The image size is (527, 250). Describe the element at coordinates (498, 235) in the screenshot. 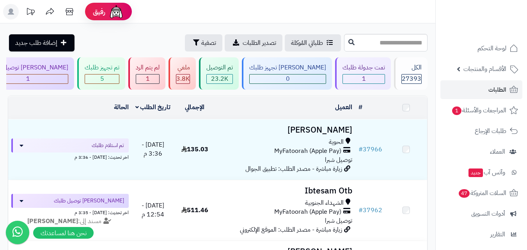

I see `span: التقارير` at that location.